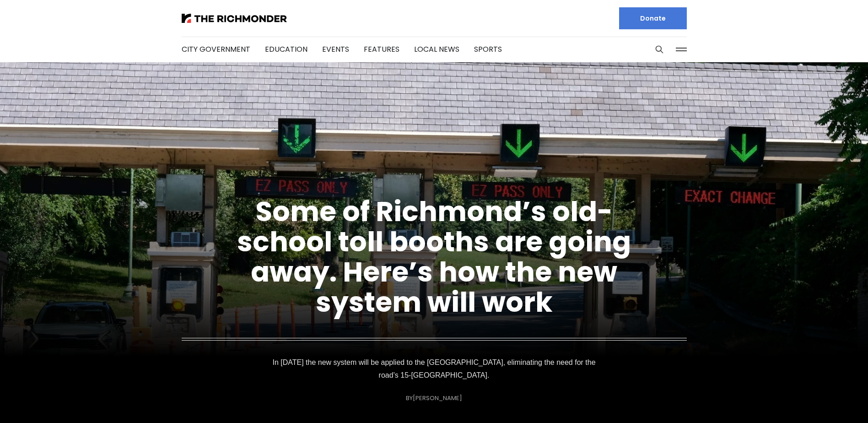  Describe the element at coordinates (216, 49) in the screenshot. I see `a: City Government` at that location.